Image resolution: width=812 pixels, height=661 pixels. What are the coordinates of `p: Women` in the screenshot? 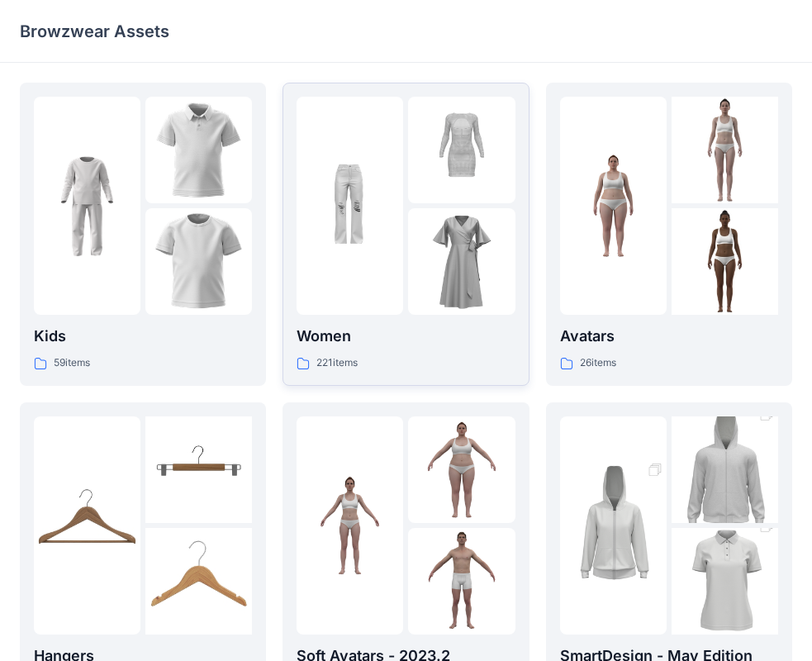 It's located at (405, 336).